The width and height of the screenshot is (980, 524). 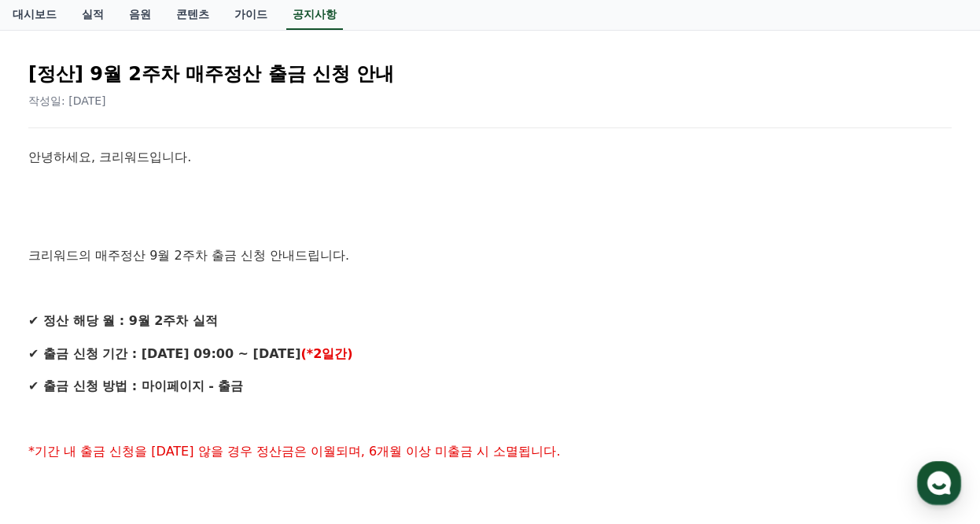 What do you see at coordinates (490, 256) in the screenshot?
I see `p: 크리워드의 매주정산 9월 2주차 출금 신청 안내드립니다.` at bounding box center [490, 256].